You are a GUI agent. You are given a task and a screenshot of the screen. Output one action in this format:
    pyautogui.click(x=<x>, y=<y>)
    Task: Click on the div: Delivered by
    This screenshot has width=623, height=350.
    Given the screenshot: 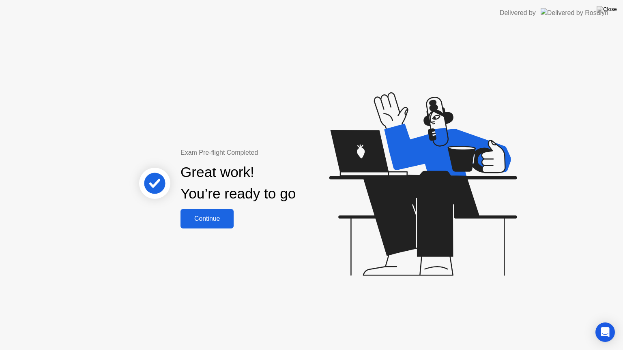 What is the action you would take?
    pyautogui.click(x=518, y=13)
    